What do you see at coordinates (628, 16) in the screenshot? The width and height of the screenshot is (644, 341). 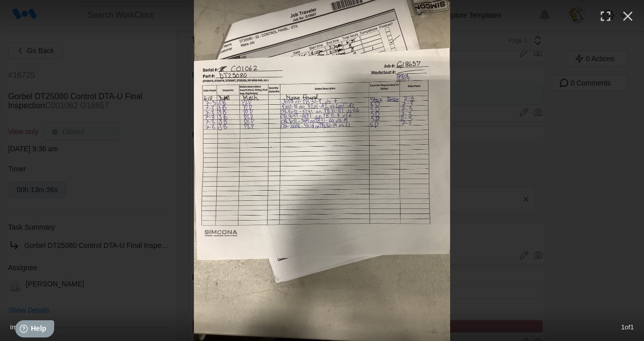 I see `button: Close (esc)` at bounding box center [628, 16].